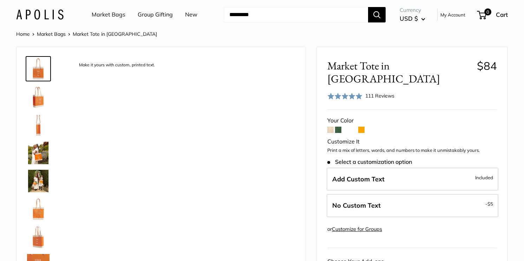  Describe the element at coordinates (38, 125) in the screenshot. I see `a: description_12.5" wide, 15" high, 5.5" deep; handles: 11" drop` at that location.